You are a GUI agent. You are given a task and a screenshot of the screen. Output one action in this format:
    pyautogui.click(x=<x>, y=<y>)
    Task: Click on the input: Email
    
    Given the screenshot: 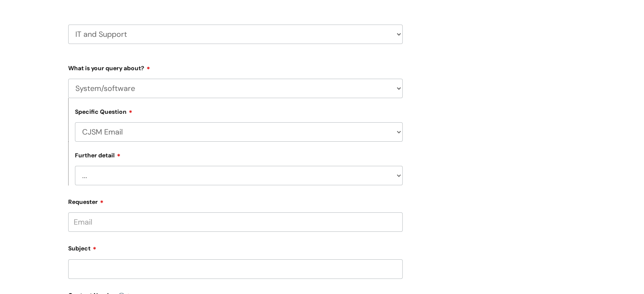 What is the action you would take?
    pyautogui.click(x=235, y=222)
    